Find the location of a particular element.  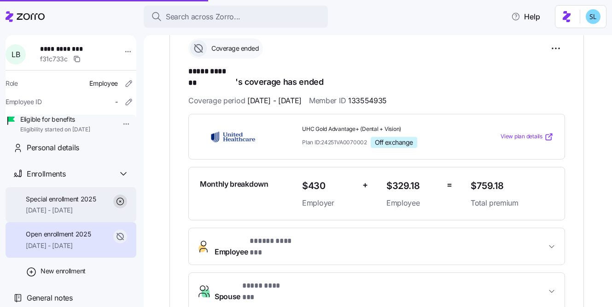

span: Total premium is located at coordinates (512, 203).